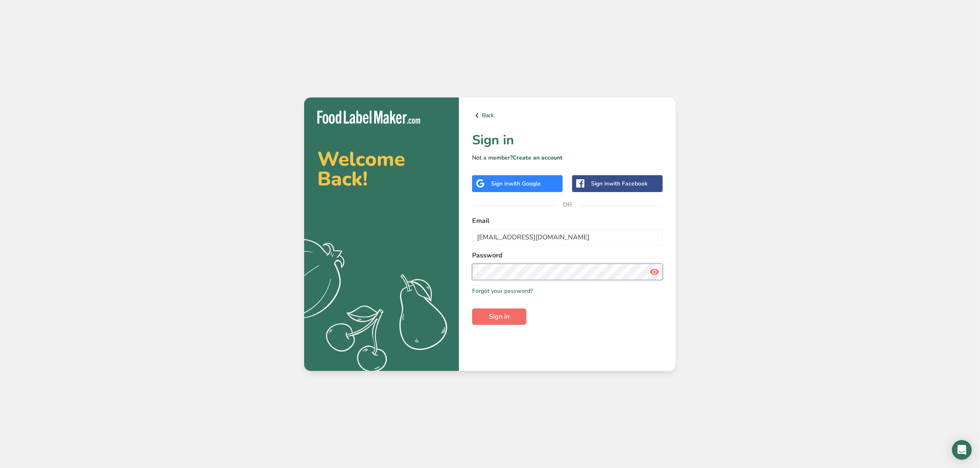  Describe the element at coordinates (567, 221) in the screenshot. I see `label: Email` at that location.